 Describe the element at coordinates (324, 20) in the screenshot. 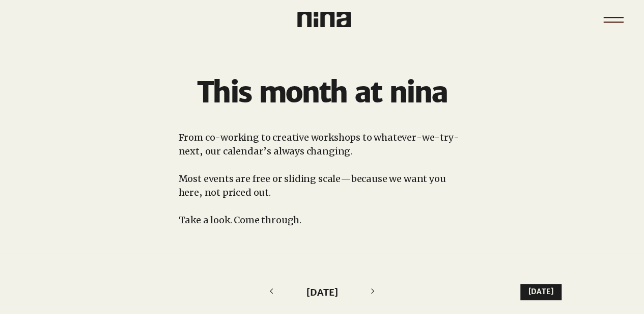

I see `img: Nina Logo CMYK_Charcoal.png` at that location.